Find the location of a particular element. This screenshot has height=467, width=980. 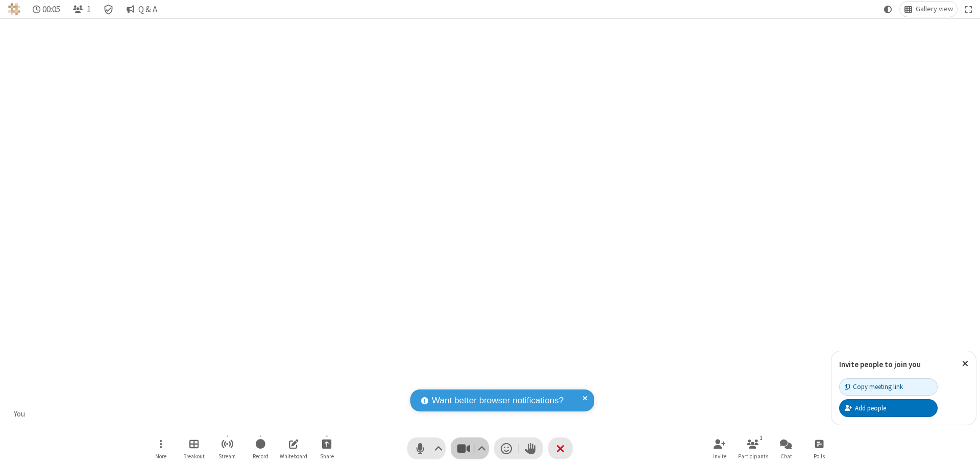

button: Video setting is located at coordinates (482, 448).